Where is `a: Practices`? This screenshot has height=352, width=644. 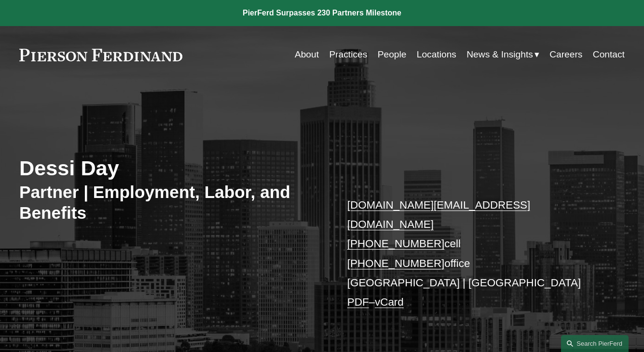 a: Practices is located at coordinates (348, 54).